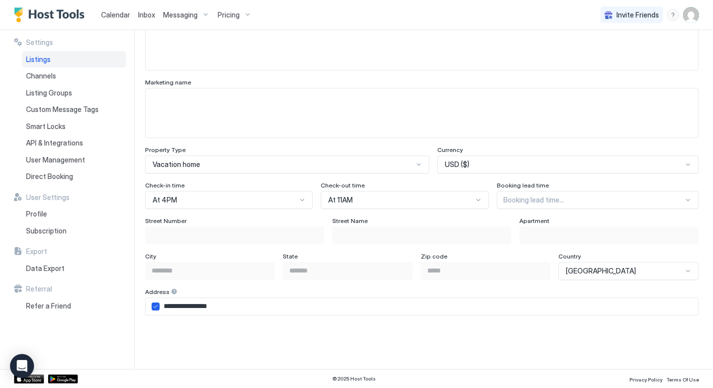 The image size is (713, 388). Describe the element at coordinates (646, 380) in the screenshot. I see `span: Privacy Policy` at that location.